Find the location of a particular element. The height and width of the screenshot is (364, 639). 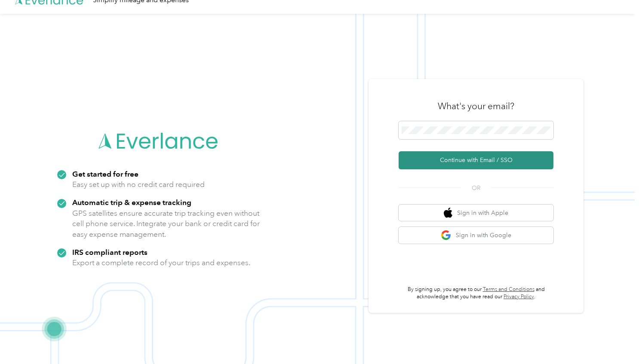

h3: What's your email? is located at coordinates (475, 106).